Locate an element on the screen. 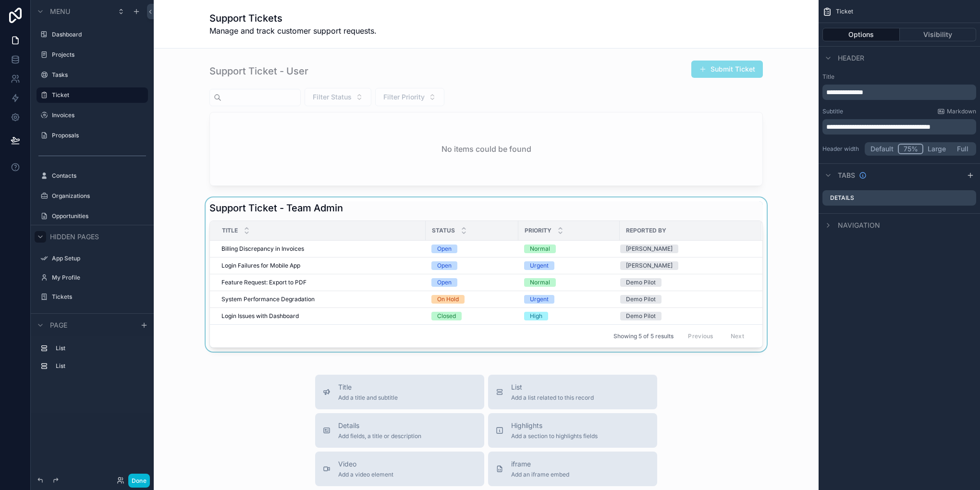  span: Reported By is located at coordinates (646, 231).